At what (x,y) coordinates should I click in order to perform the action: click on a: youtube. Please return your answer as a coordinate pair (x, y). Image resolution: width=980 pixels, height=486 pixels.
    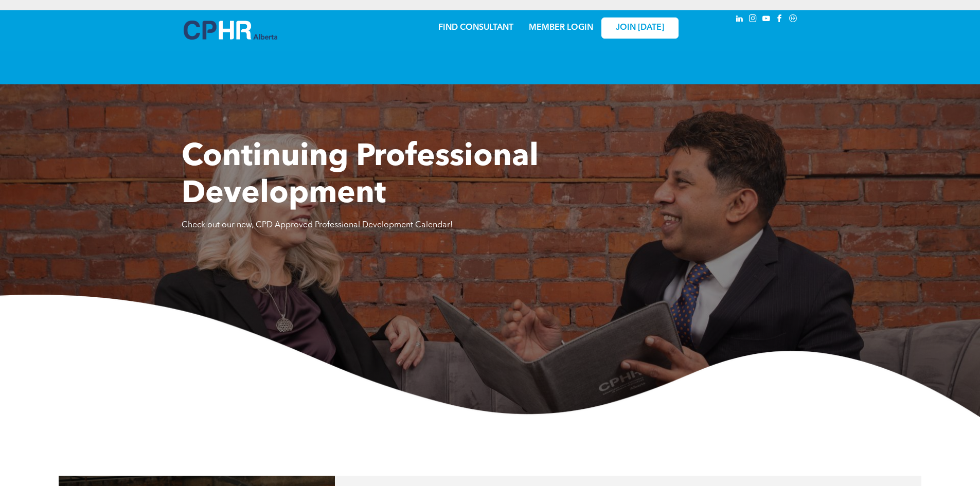
    Looking at the image, I should click on (766, 20).